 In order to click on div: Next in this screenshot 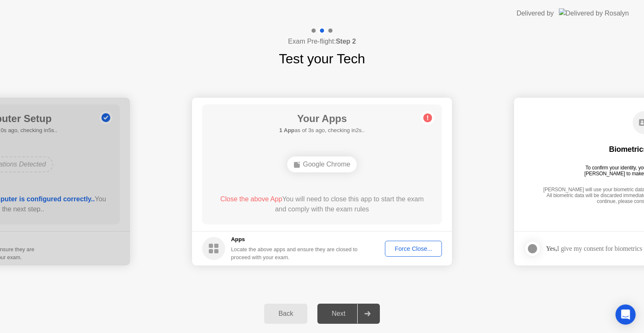, I will do `click(339, 314)`.